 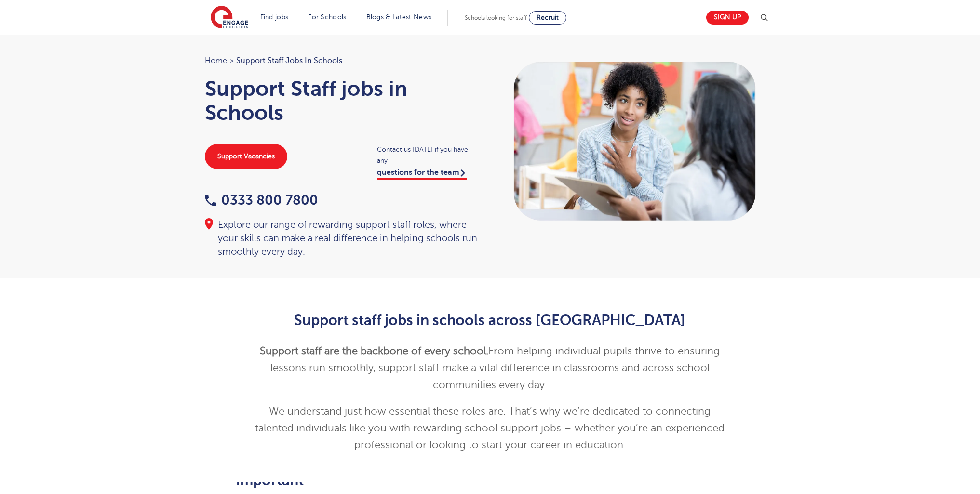 I want to click on a: questions for the team, so click(x=421, y=174).